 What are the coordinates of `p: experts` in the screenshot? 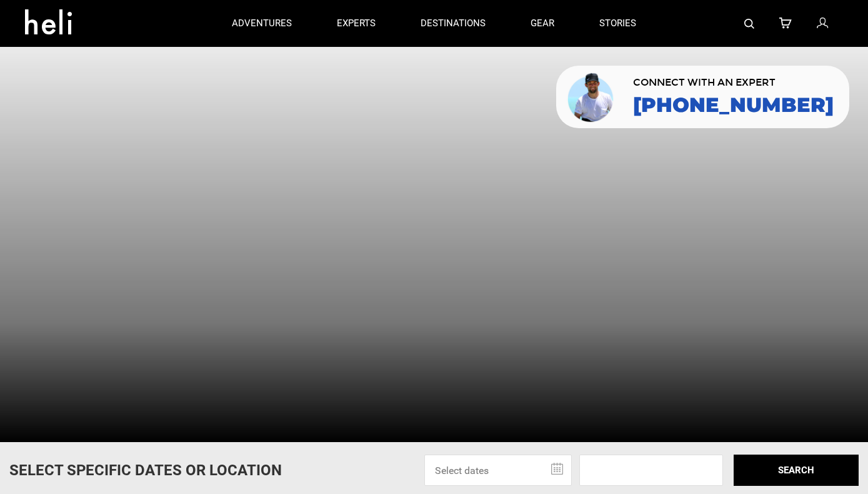 It's located at (356, 23).